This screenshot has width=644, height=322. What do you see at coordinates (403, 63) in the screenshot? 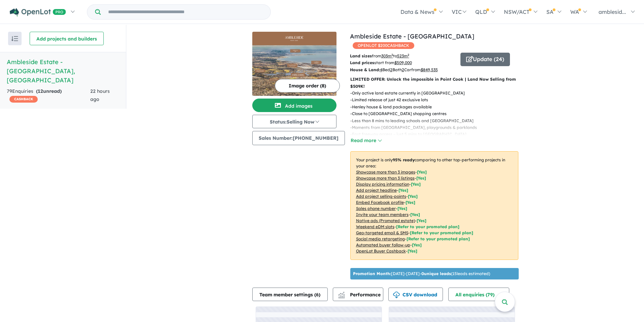
I see `u: $ 509,000` at bounding box center [403, 63].